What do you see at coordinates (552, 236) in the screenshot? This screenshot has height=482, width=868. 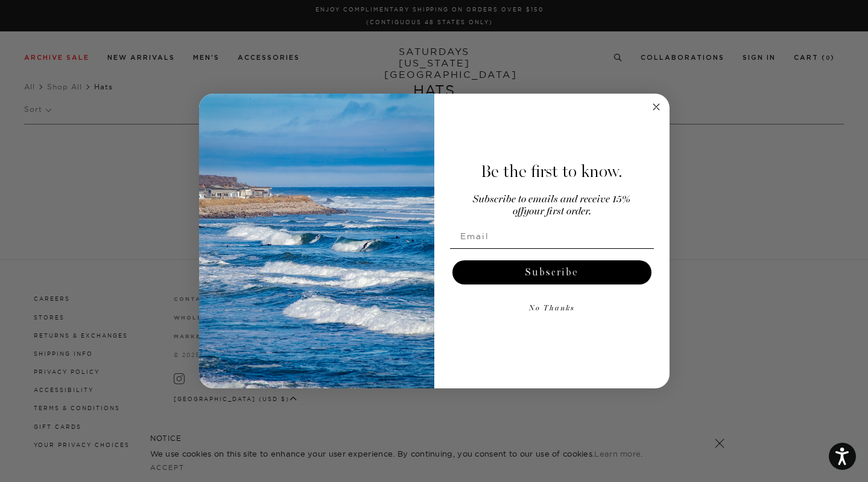 I see `input: Email` at bounding box center [552, 236].